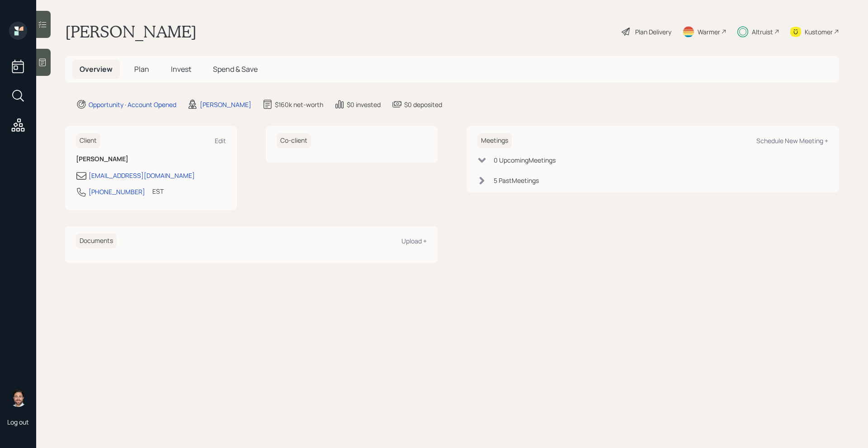 The image size is (868, 448). What do you see at coordinates (88, 140) in the screenshot?
I see `h6: Client` at bounding box center [88, 140].